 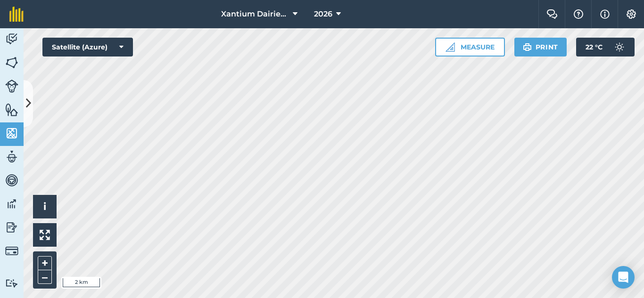 What do you see at coordinates (527, 47) in the screenshot?
I see `img: svg+xml;base64,PHN2ZyB4bWxucz0iaHR0cDovL3d3dy53My5vcmcvMjAwMC9zdmciIHdpZHRoPSIxOSIgaGVpZ2h0PSIyNC...` at bounding box center [527, 47].